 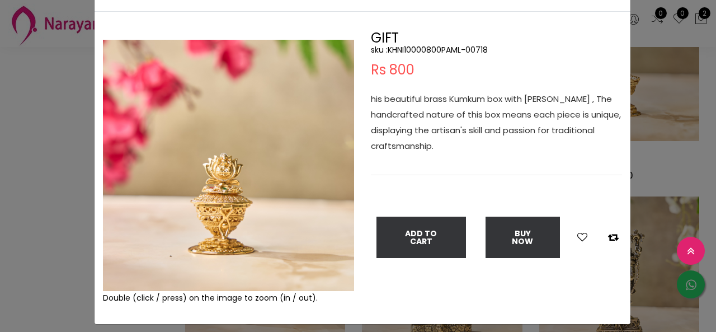 What do you see at coordinates (393, 70) in the screenshot?
I see `span: Rs 800` at bounding box center [393, 70].